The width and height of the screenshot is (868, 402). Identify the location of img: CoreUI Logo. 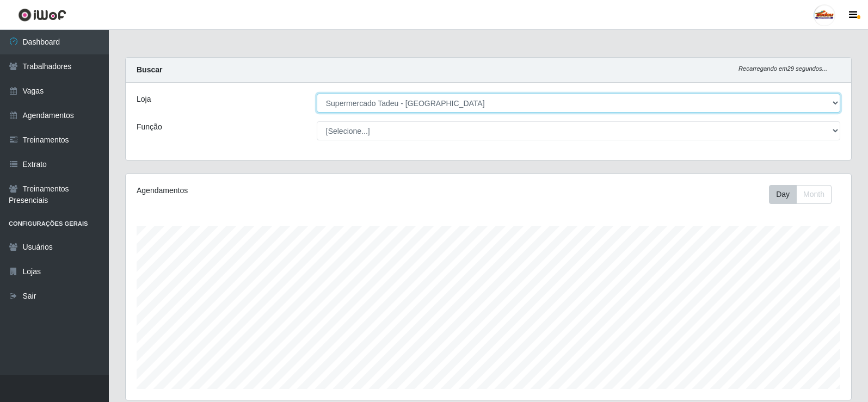
(42, 14).